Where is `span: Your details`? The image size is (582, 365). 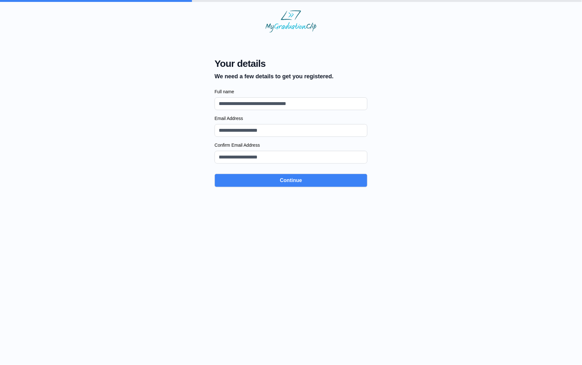 span: Your details is located at coordinates (274, 64).